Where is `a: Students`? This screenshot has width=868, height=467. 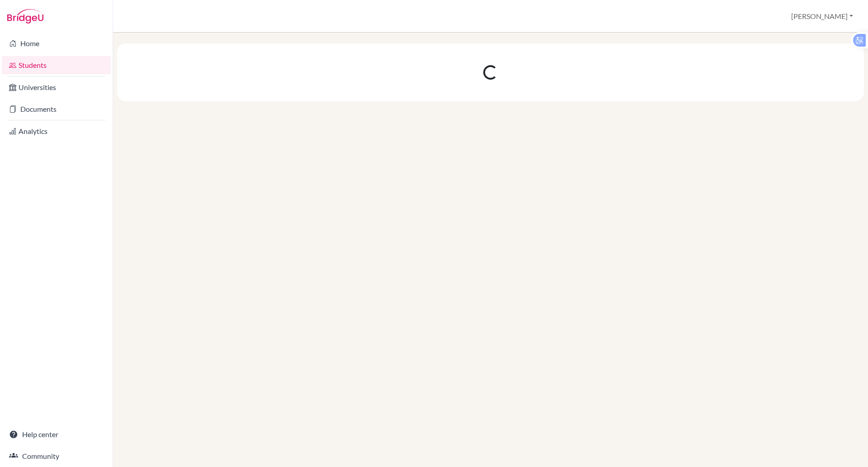 a: Students is located at coordinates (56, 65).